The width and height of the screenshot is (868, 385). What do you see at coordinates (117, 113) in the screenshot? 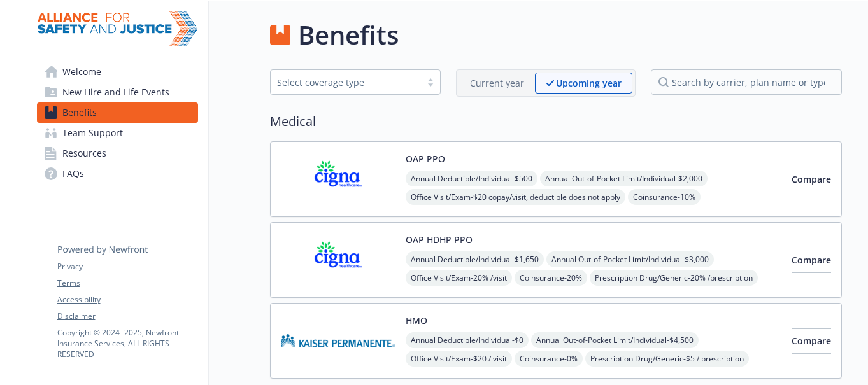
I see `a: Benefits` at bounding box center [117, 113].